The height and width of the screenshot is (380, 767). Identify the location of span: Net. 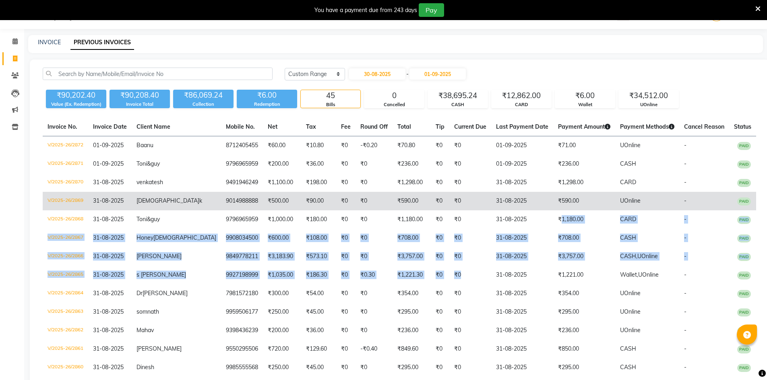
(273, 127).